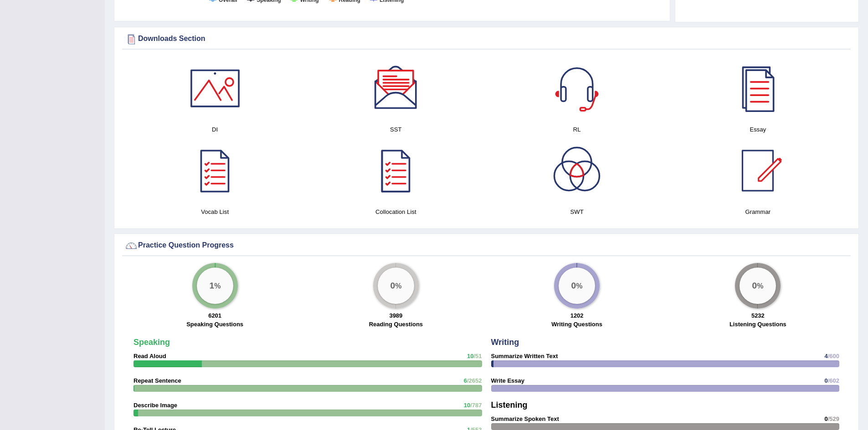  Describe the element at coordinates (833, 356) in the screenshot. I see `span: /600` at that location.